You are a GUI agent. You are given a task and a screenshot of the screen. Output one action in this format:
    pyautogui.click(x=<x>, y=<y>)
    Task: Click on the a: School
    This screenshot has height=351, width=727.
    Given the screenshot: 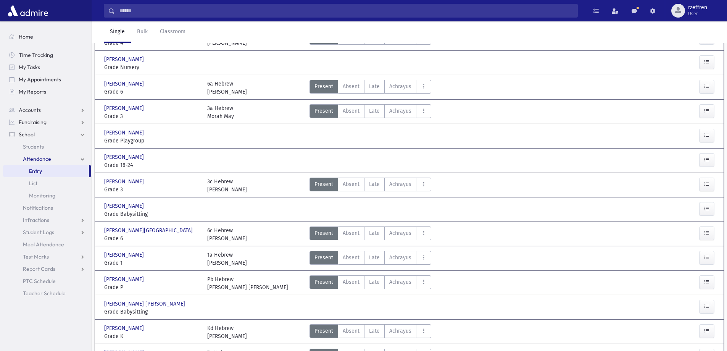 What is the action you would take?
    pyautogui.click(x=47, y=134)
    